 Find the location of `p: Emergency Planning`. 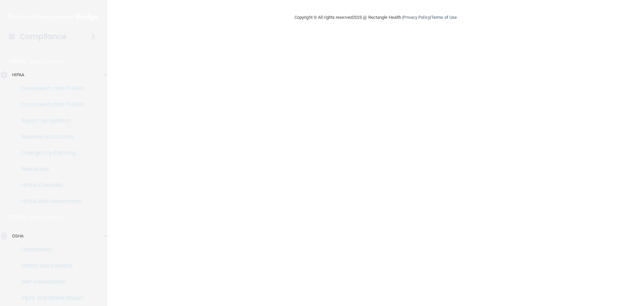

p: Emergency Planning is located at coordinates (50, 153).